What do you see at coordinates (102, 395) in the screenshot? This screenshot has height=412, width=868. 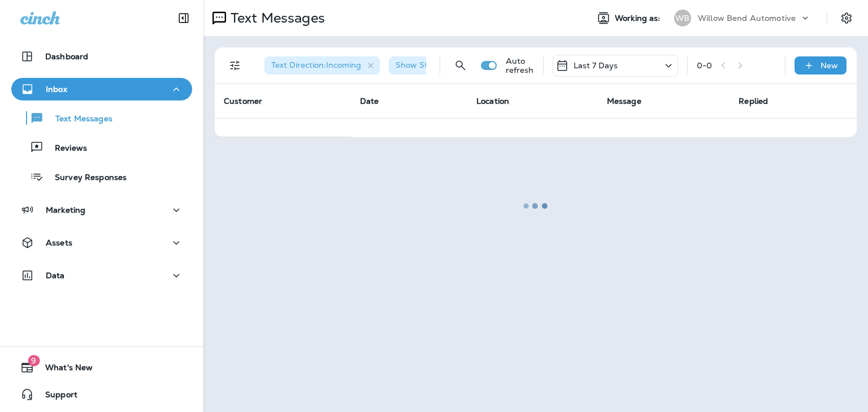 I see `button: Support` at bounding box center [102, 395].